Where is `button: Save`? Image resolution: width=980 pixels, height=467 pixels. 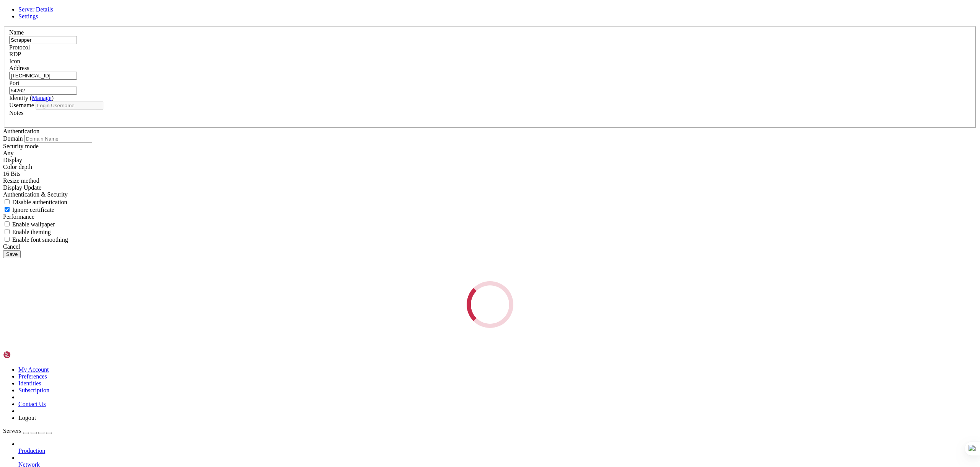
button: Save is located at coordinates (12, 254).